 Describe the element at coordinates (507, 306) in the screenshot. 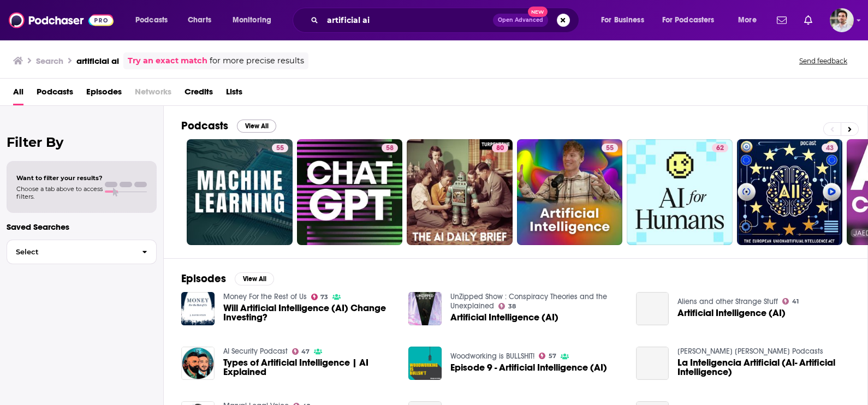

I see `a: 38` at that location.